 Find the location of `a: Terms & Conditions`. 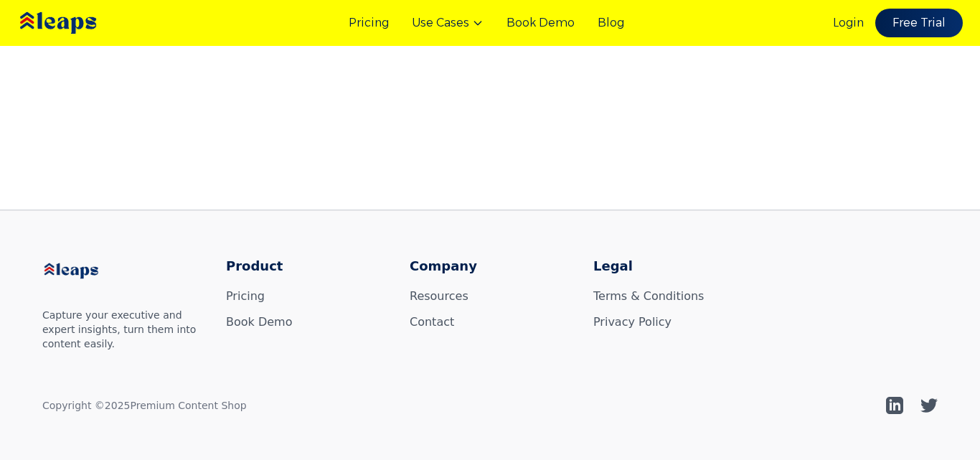

a: Terms & Conditions is located at coordinates (649, 296).